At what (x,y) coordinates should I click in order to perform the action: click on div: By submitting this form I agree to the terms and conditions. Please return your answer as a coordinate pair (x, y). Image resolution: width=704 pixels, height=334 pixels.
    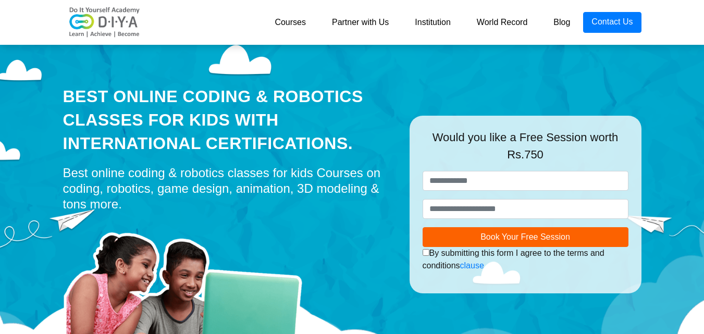
    Looking at the image, I should click on (525, 259).